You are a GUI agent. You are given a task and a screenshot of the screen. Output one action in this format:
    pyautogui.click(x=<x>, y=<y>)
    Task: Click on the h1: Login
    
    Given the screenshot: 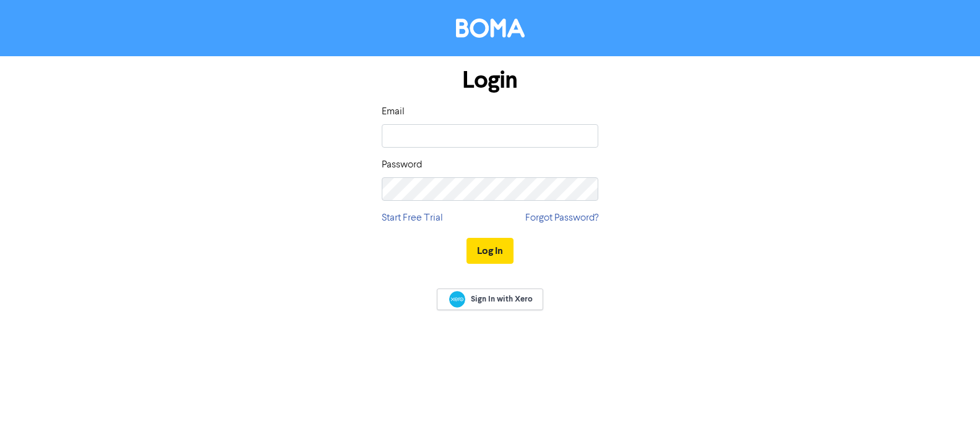 What is the action you would take?
    pyautogui.click(x=490, y=80)
    